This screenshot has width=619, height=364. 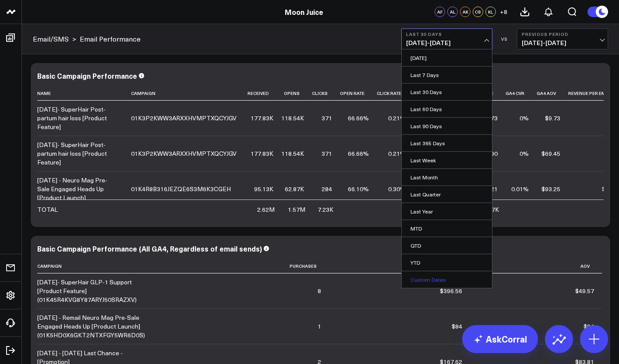 I want to click on a: Last Quarter, so click(x=447, y=194).